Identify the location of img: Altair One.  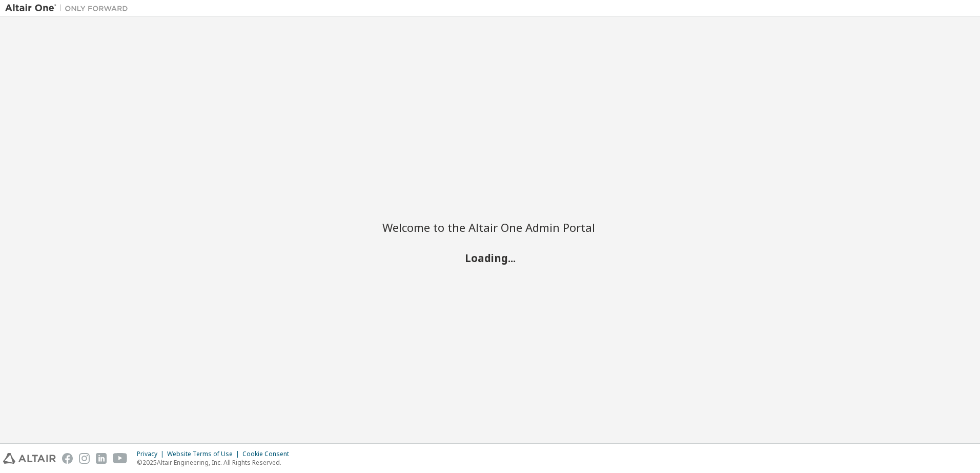
(69, 8).